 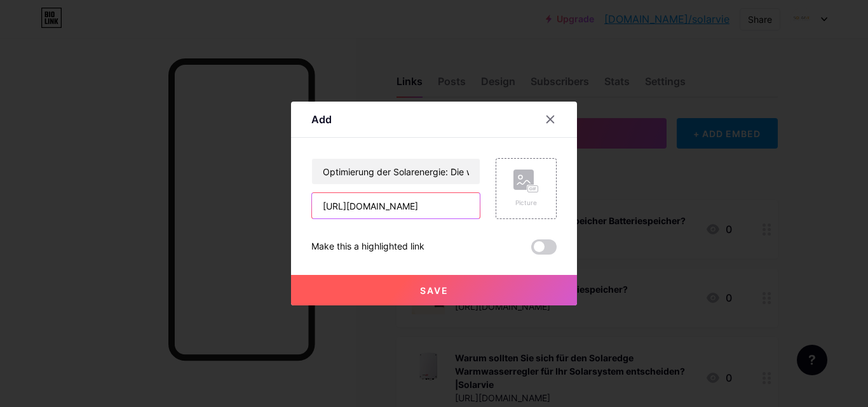 What do you see at coordinates (321, 119) in the screenshot?
I see `div: Add` at bounding box center [321, 119].